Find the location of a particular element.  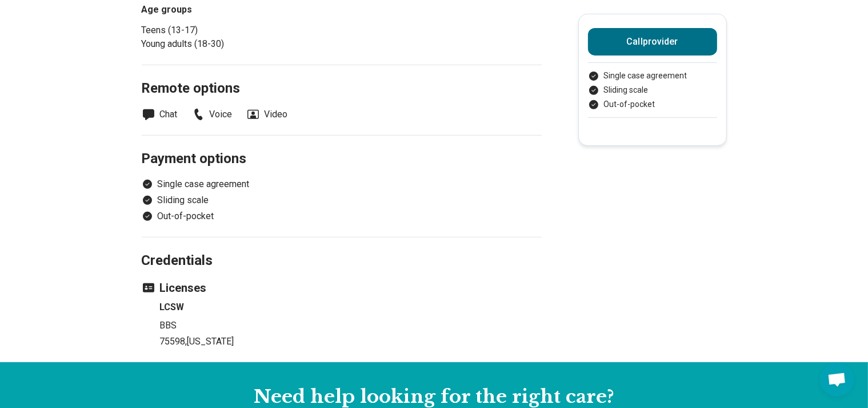

h2: Credentials is located at coordinates (342, 247).